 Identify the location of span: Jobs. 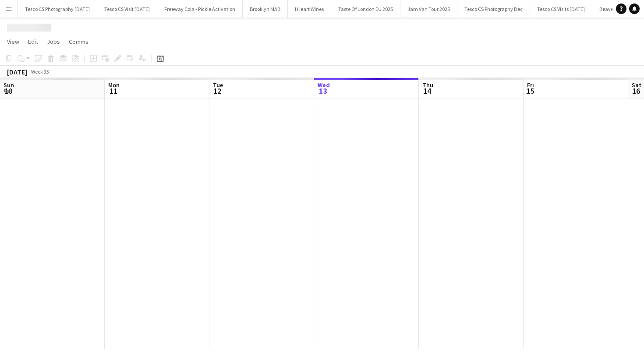
(54, 41).